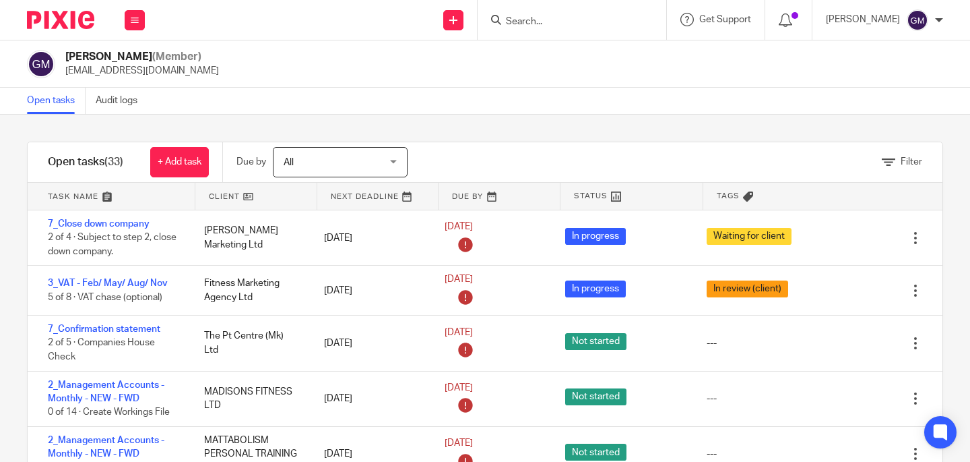 The height and width of the screenshot is (462, 970). Describe the element at coordinates (114, 162) in the screenshot. I see `span: (33)` at that location.